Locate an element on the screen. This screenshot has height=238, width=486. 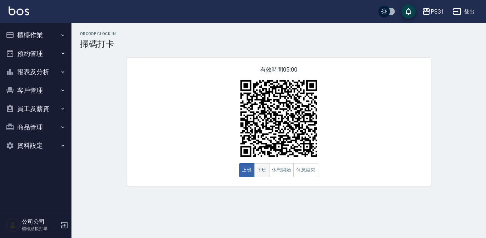
button: 商品管理 is located at coordinates (36, 127).